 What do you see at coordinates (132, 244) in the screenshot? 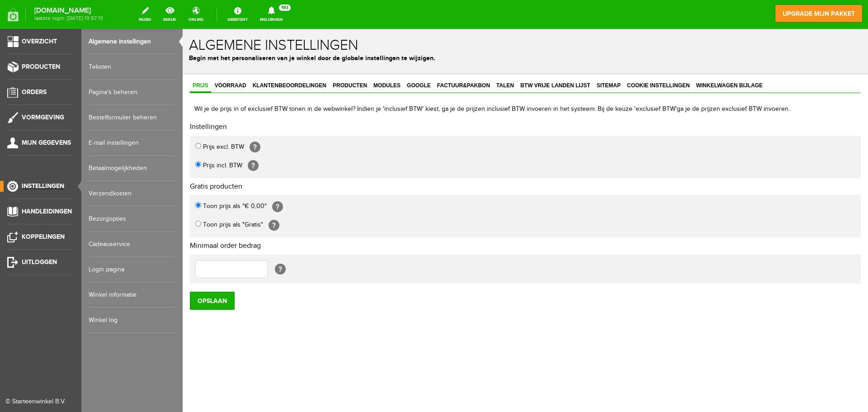
I see `a: Cadeauservice` at bounding box center [132, 244].